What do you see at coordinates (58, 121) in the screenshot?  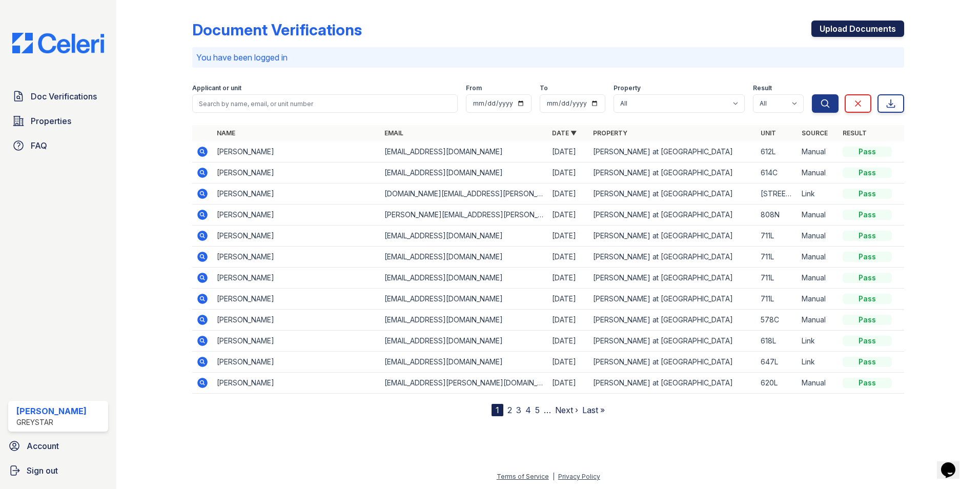 I see `a: Properties` at bounding box center [58, 121].